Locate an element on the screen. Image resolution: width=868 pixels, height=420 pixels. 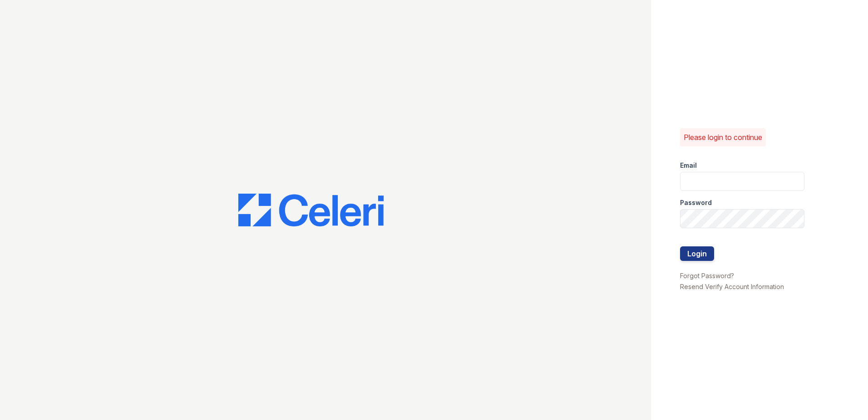
a: Forgot Password? is located at coordinates (707, 275).